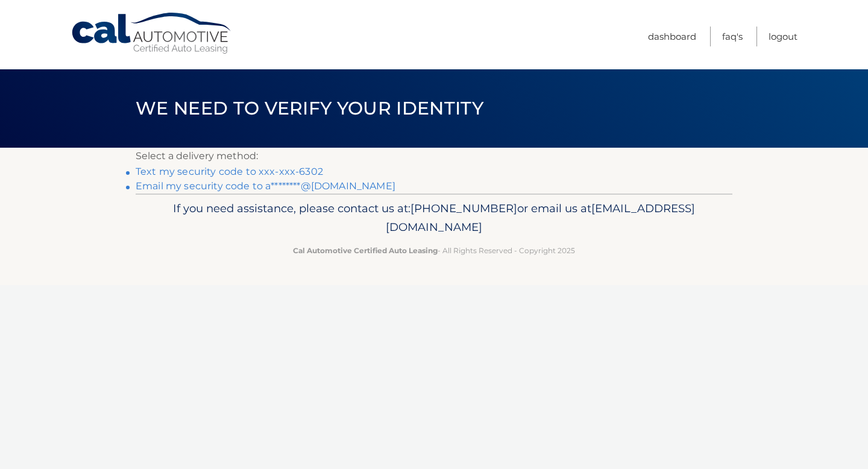 The height and width of the screenshot is (469, 868). What do you see at coordinates (365, 250) in the screenshot?
I see `strong: Cal Automotive Certified Auto Leasing` at bounding box center [365, 250].